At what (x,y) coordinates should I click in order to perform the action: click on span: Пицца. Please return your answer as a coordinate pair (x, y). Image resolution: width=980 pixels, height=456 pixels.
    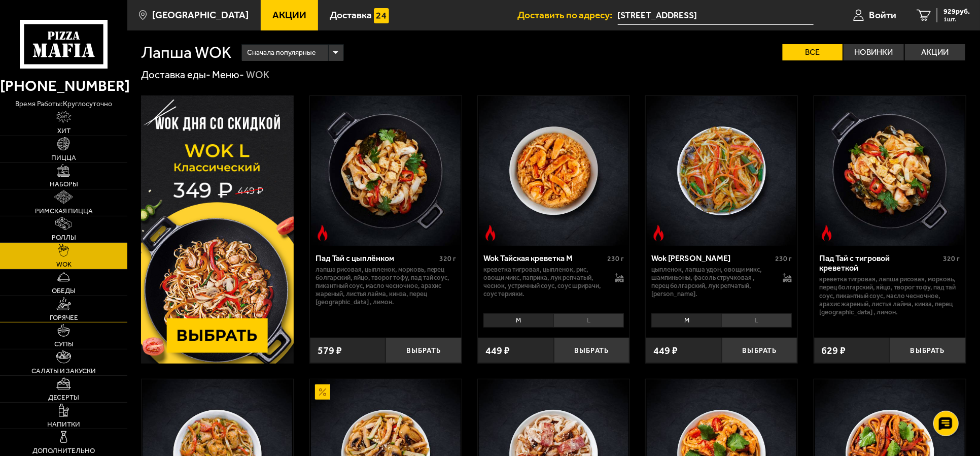
    Looking at the image, I should click on (64, 157).